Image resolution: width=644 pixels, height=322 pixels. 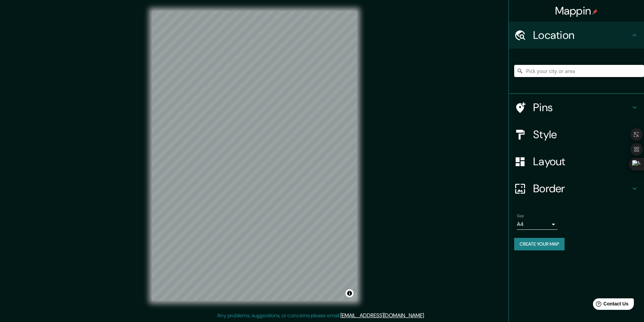 What do you see at coordinates (576, 35) in the screenshot?
I see `div: Location` at bounding box center [576, 35].